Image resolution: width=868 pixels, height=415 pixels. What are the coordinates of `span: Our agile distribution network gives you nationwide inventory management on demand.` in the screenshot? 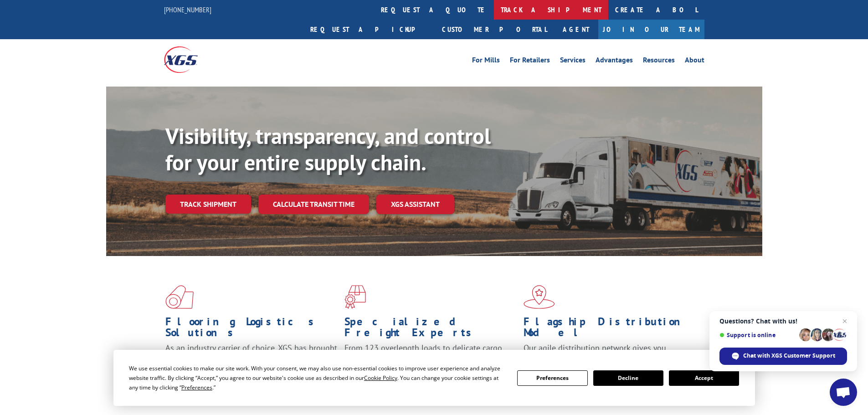 It's located at (608, 353).